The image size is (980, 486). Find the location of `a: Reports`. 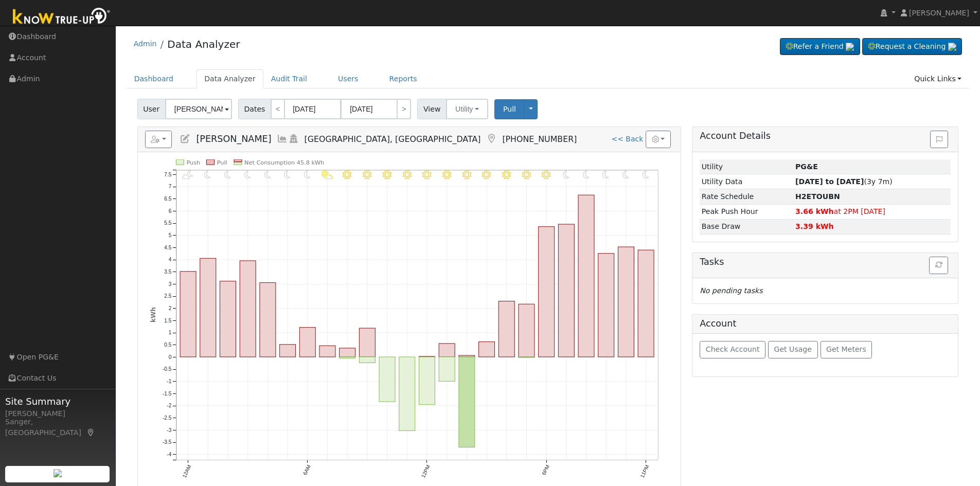

a: Reports is located at coordinates (403, 79).